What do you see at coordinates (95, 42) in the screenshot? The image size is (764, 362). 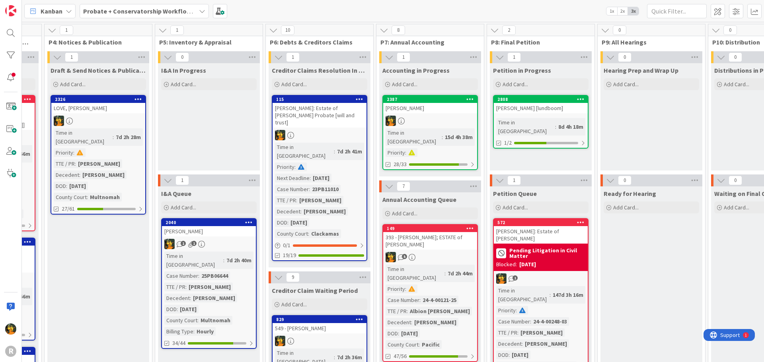 I see `span: P4: Notices & Publication` at bounding box center [95, 42].